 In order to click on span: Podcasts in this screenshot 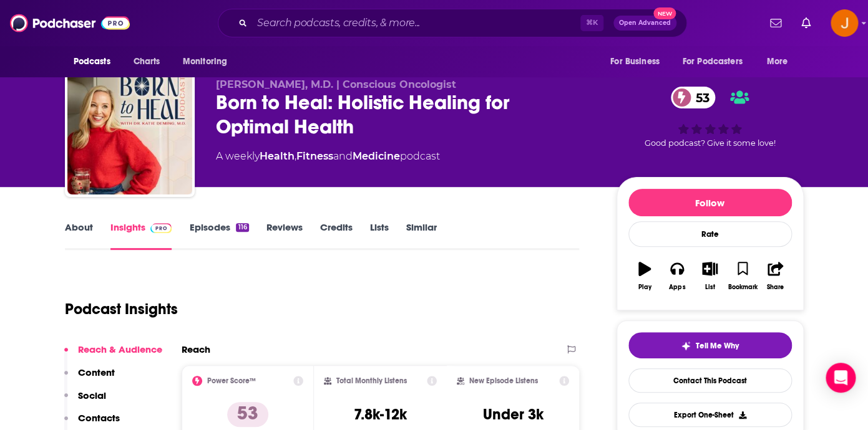, I will do `click(92, 62)`.